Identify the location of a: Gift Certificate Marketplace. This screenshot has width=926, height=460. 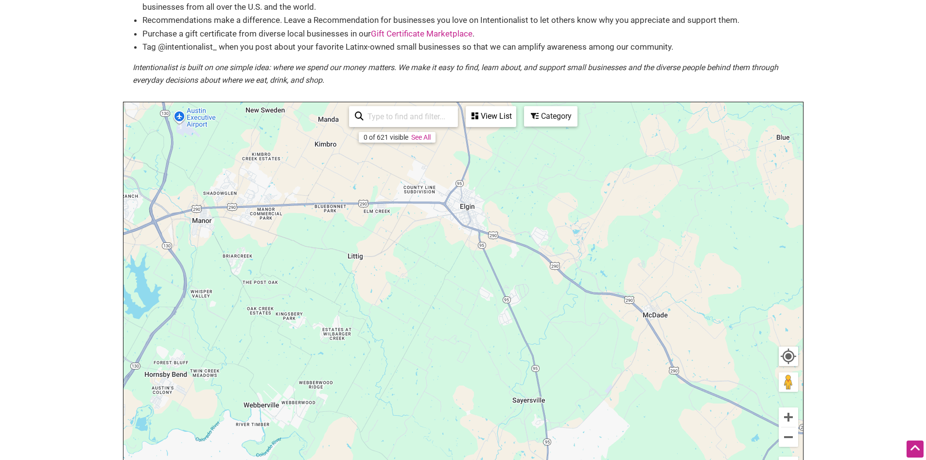
(422, 34).